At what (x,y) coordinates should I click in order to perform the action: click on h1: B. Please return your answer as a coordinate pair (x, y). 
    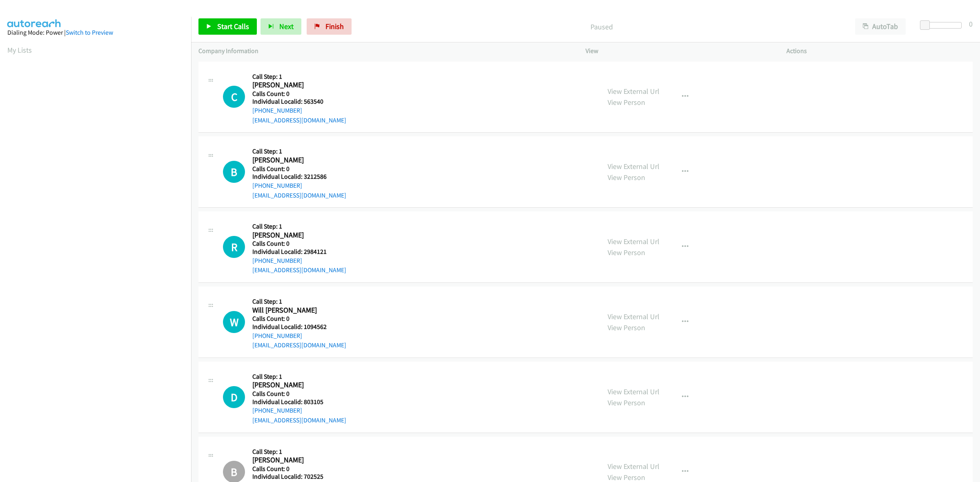
    Looking at the image, I should click on (234, 172).